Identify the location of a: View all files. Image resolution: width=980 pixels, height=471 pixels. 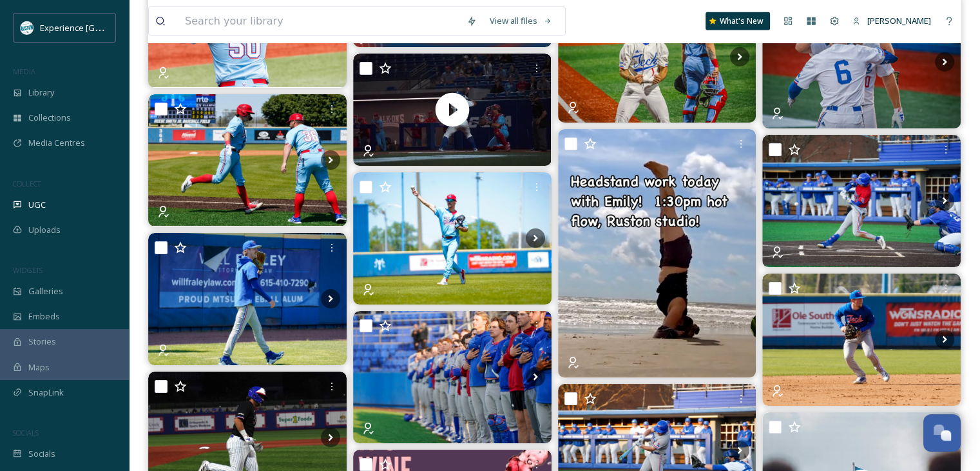
(521, 20).